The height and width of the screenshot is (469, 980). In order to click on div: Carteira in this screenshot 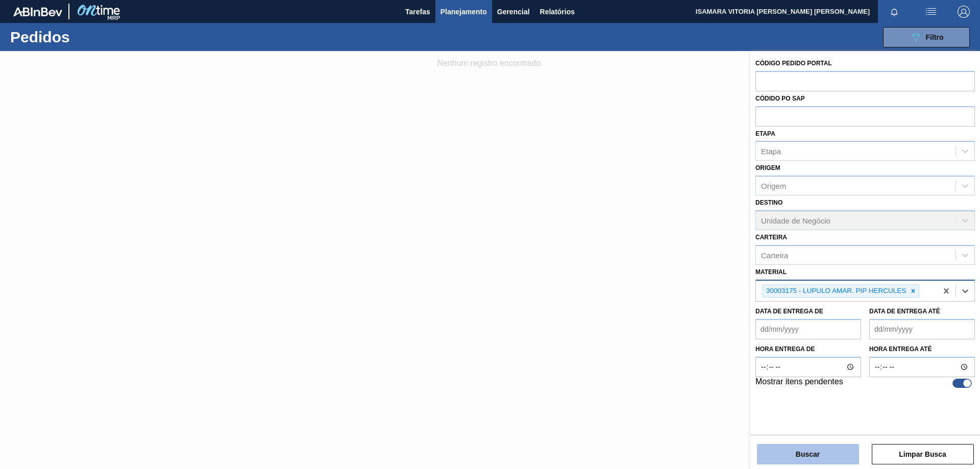, I will do `click(774, 255)`.